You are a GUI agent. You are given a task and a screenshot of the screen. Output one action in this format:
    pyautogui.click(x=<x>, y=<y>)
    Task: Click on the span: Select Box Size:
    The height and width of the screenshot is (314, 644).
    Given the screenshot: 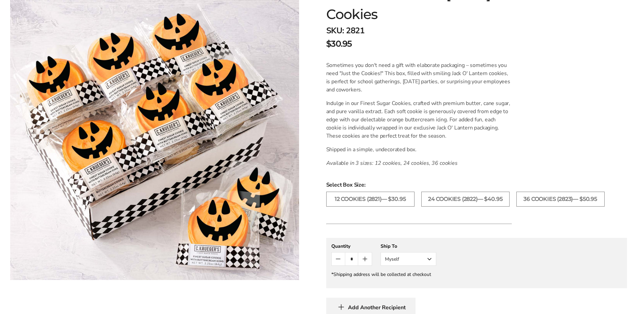 What is the action you would take?
    pyautogui.click(x=476, y=185)
    